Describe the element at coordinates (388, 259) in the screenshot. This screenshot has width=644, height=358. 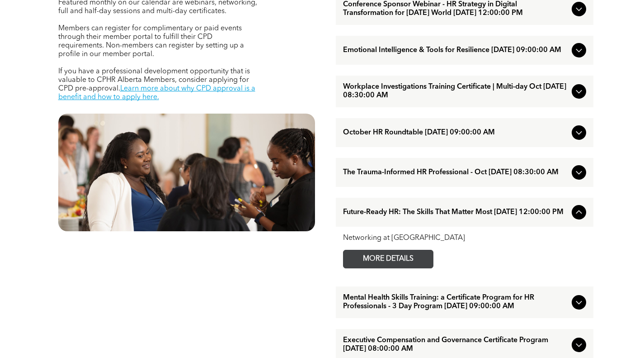
I see `span: MORE DETAILS` at that location.